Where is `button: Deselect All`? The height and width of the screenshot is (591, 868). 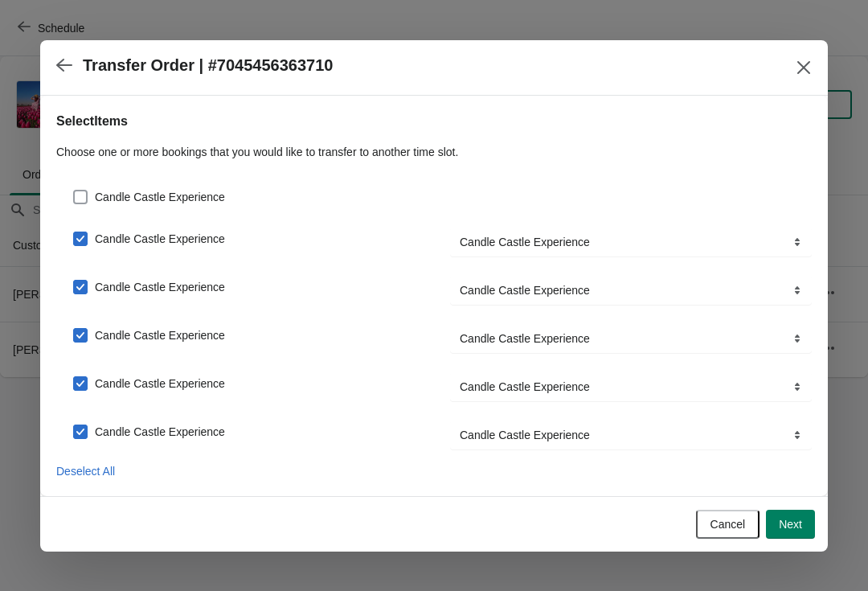
button: Deselect All is located at coordinates (85, 471).